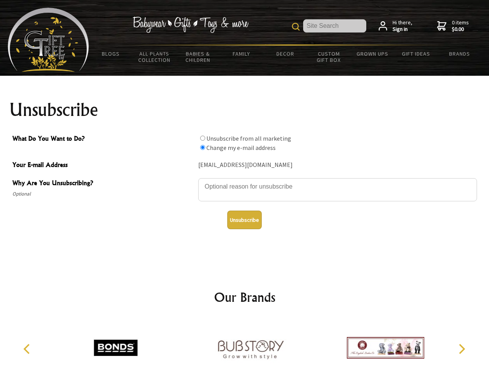  I want to click on h1: Unsubscribe, so click(245, 110).